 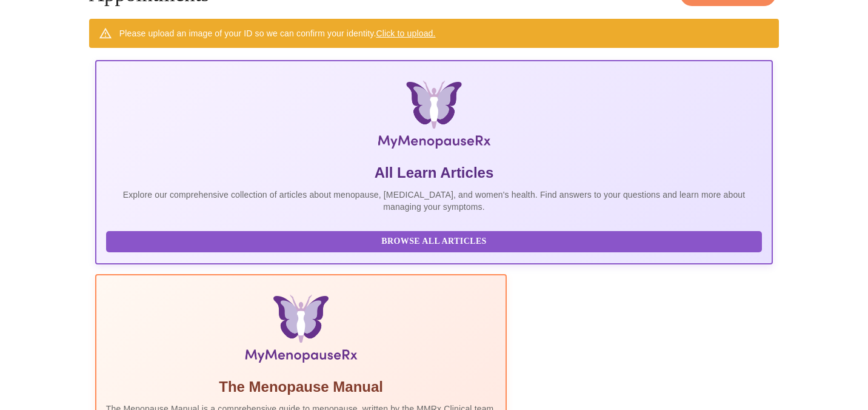 I want to click on h5: All Learn Articles, so click(x=434, y=173).